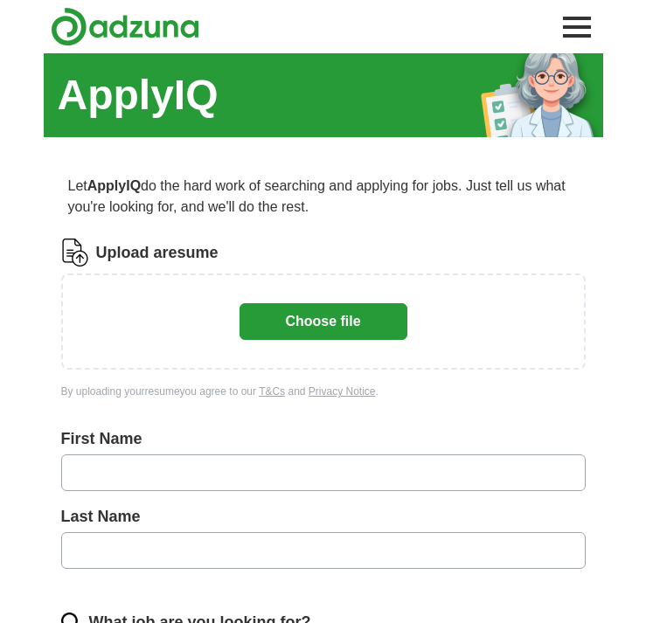  Describe the element at coordinates (323, 322) in the screenshot. I see `button: Choose file` at that location.